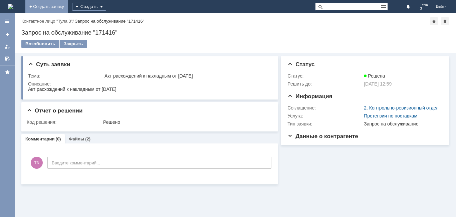 The image size is (456, 217). I want to click on span: Расширенный поиск, so click(384, 6).